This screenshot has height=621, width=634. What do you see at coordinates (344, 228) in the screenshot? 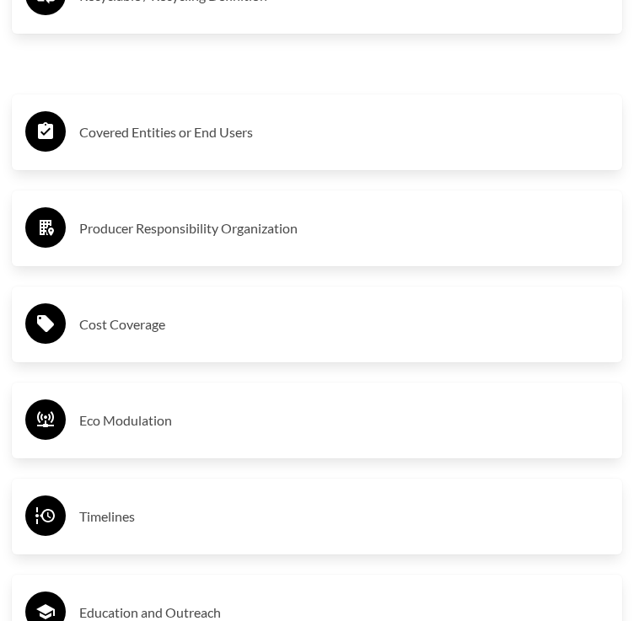
I see `h3: Producer Responsibility Organization` at bounding box center [344, 228].